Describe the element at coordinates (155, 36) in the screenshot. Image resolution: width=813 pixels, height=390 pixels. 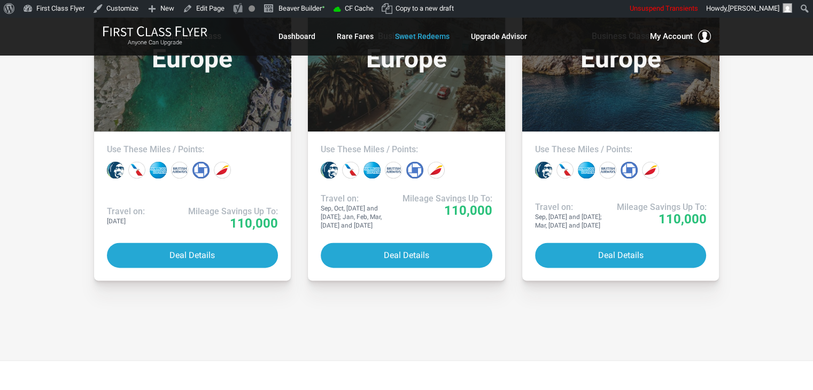
I see `a: First Class FlyerAnyone Can Upgrade` at that location.